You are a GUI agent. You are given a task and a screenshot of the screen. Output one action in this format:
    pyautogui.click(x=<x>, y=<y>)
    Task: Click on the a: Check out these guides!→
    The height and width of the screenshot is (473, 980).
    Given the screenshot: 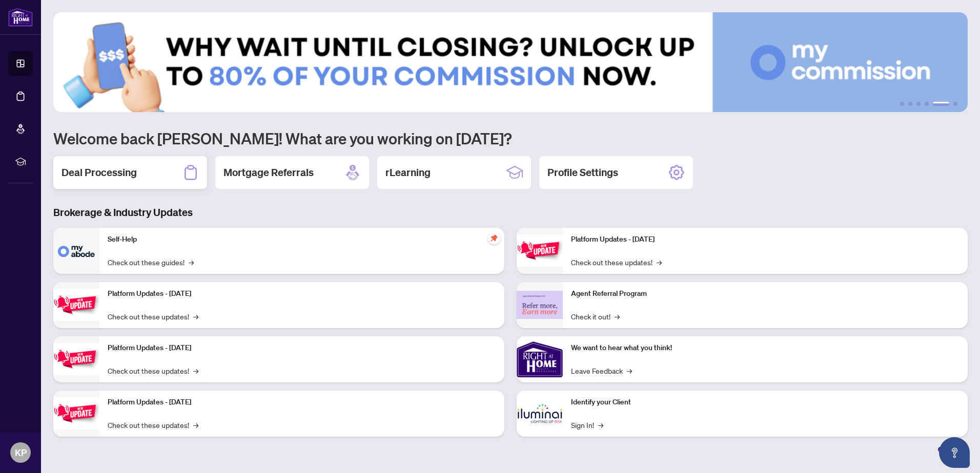 What is the action you would take?
    pyautogui.click(x=151, y=263)
    